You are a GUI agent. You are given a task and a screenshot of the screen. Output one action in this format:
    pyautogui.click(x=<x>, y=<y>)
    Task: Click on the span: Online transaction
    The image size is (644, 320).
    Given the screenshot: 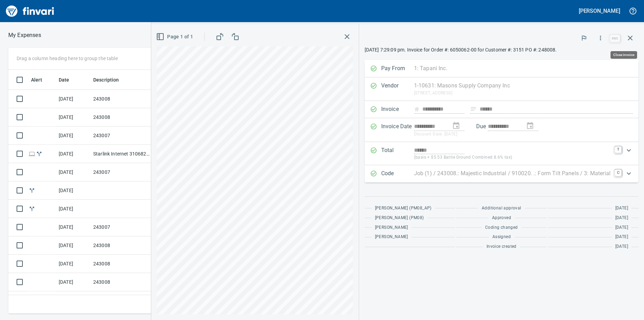 What is the action you would take?
    pyautogui.click(x=32, y=154)
    